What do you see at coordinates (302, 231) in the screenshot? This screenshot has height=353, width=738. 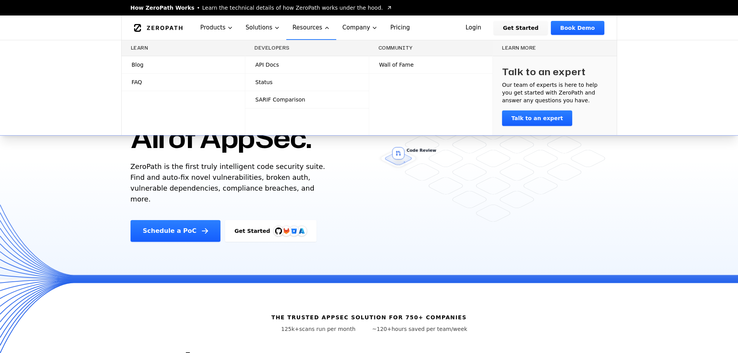 I see `img: Azure` at bounding box center [302, 231].